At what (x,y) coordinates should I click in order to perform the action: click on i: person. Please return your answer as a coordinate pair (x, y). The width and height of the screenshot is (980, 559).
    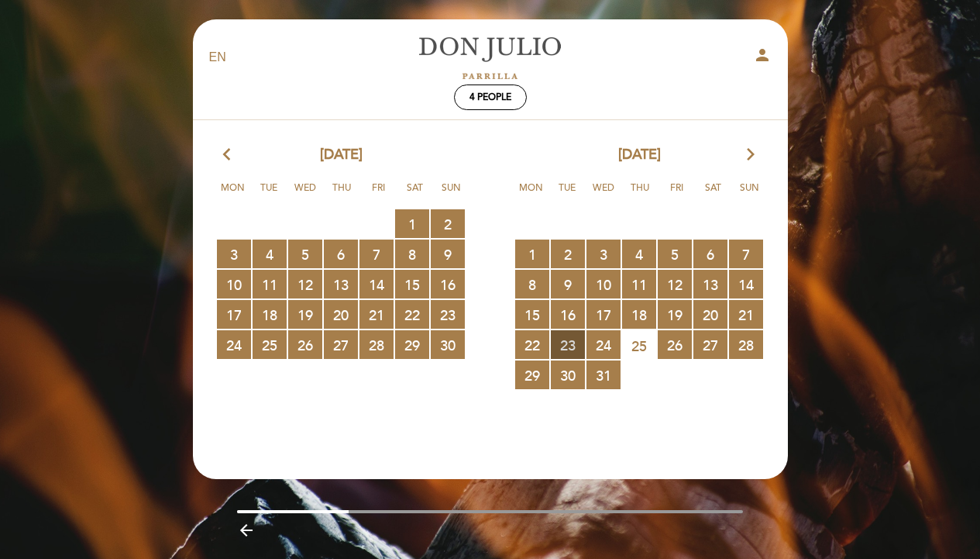
    Looking at the image, I should click on (762, 55).